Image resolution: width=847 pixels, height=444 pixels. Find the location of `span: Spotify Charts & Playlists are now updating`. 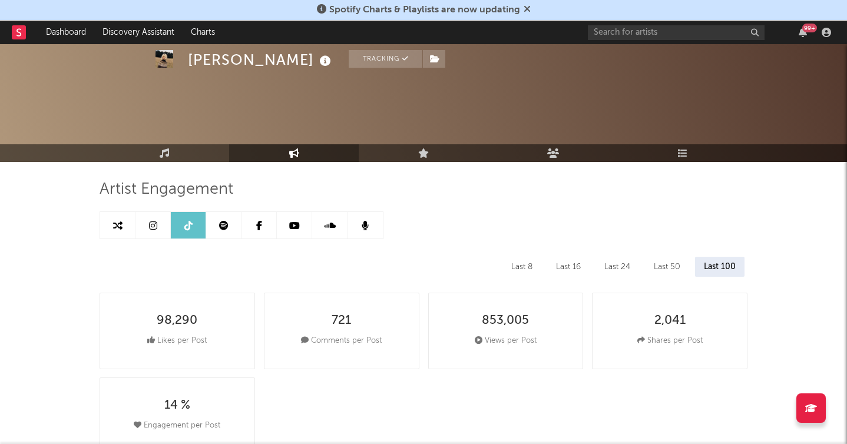

span: Spotify Charts & Playlists are now updating is located at coordinates (425, 10).